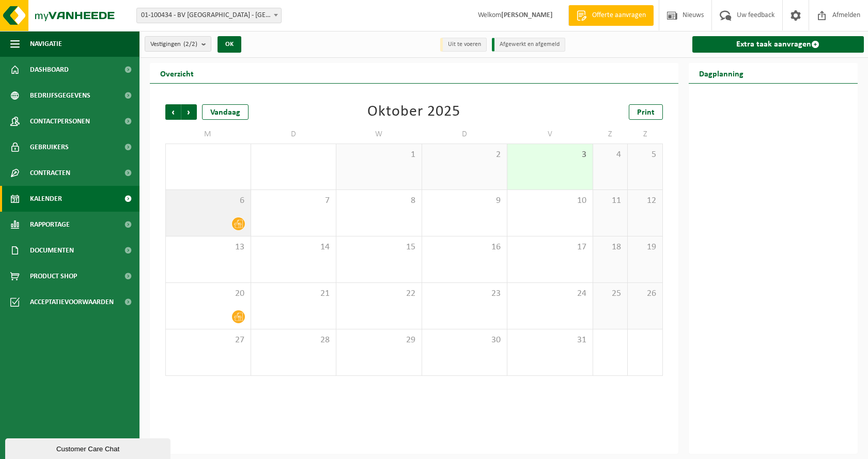 The height and width of the screenshot is (459, 868). What do you see at coordinates (646, 113) in the screenshot?
I see `span: Print` at bounding box center [646, 113].